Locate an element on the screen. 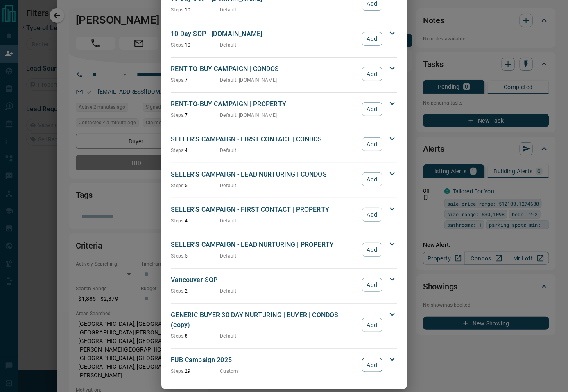  p: RENT-TO-BUY CAMPAIGN | CONDOS is located at coordinates (264, 69).